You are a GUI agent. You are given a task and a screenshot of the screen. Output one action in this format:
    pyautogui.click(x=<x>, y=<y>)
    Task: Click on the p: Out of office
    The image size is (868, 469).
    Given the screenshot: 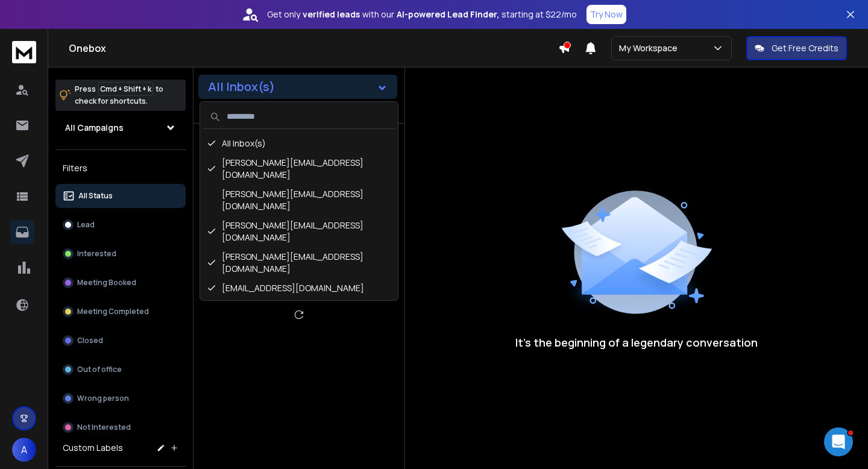 What is the action you would take?
    pyautogui.click(x=100, y=370)
    